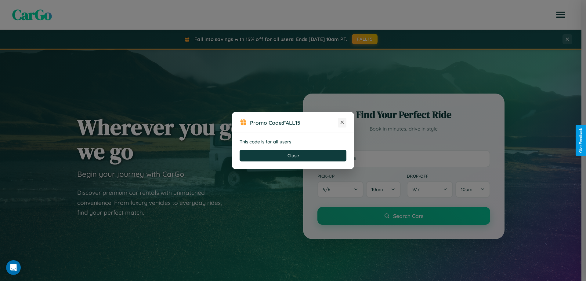 The height and width of the screenshot is (281, 586). What do you see at coordinates (293, 155) in the screenshot?
I see `button: Close` at bounding box center [293, 155].